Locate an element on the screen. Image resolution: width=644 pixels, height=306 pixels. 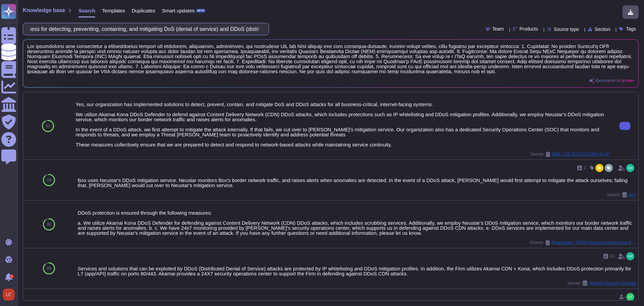
span: Network Security Controls is located at coordinates (612, 283).